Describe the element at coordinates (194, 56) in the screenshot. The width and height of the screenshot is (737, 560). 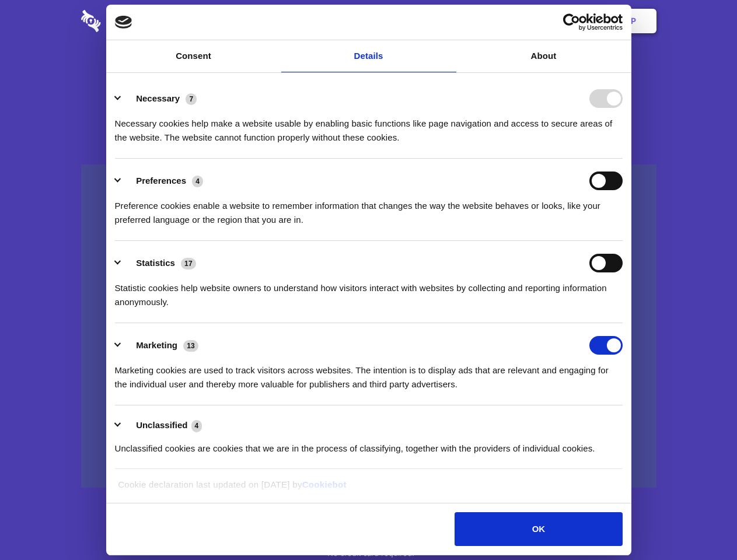
I see `a: Consent` at that location.